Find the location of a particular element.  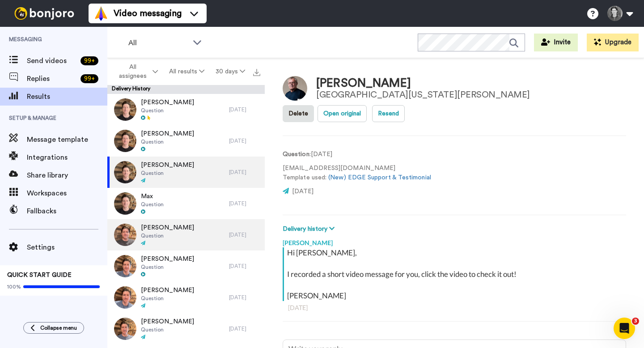

span: Workspaces is located at coordinates (67, 193).